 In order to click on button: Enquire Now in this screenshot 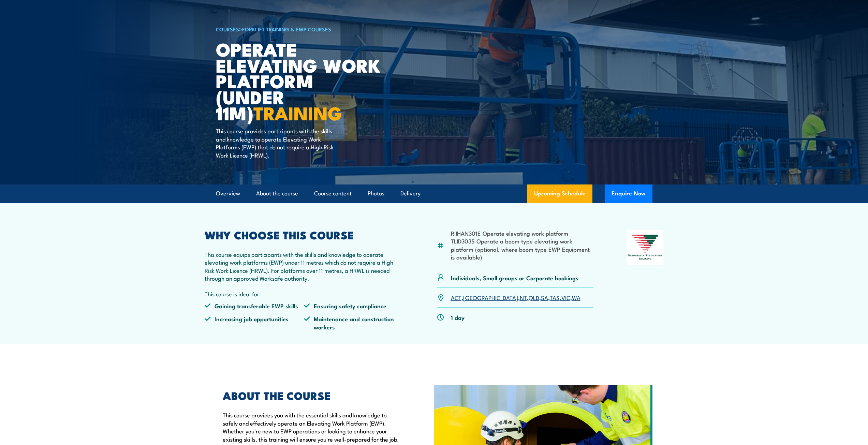, I will do `click(628, 194)`.